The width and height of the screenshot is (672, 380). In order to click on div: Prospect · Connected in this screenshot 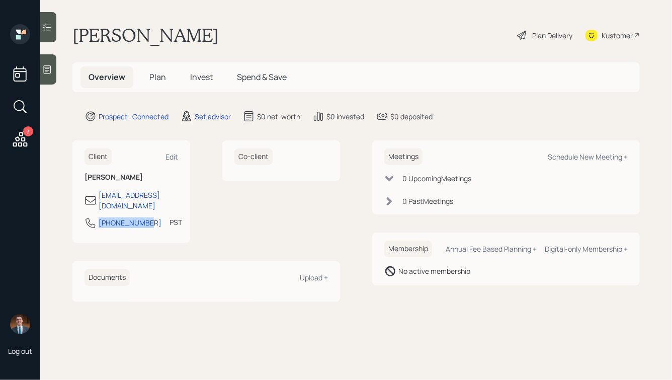, I will do `click(133, 116)`.